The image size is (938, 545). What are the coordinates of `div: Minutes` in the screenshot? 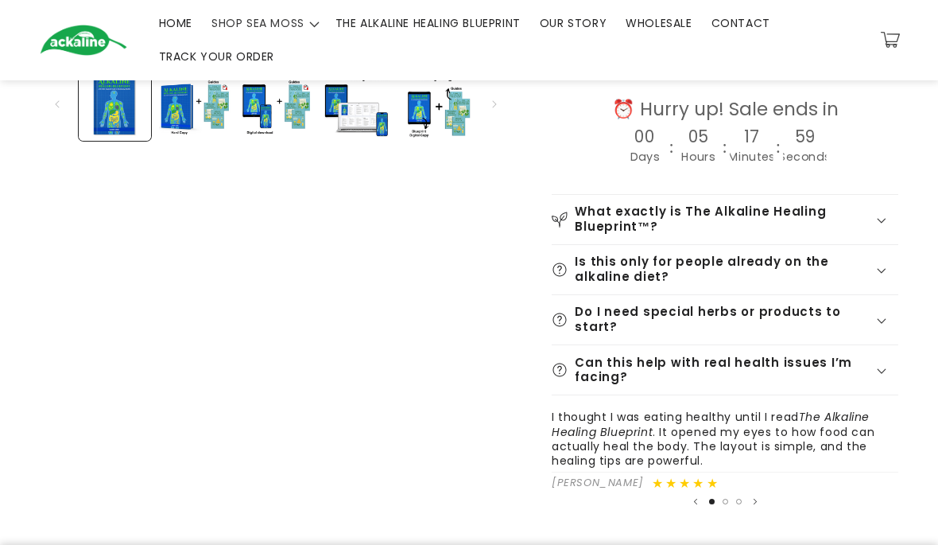 It's located at (752, 157).